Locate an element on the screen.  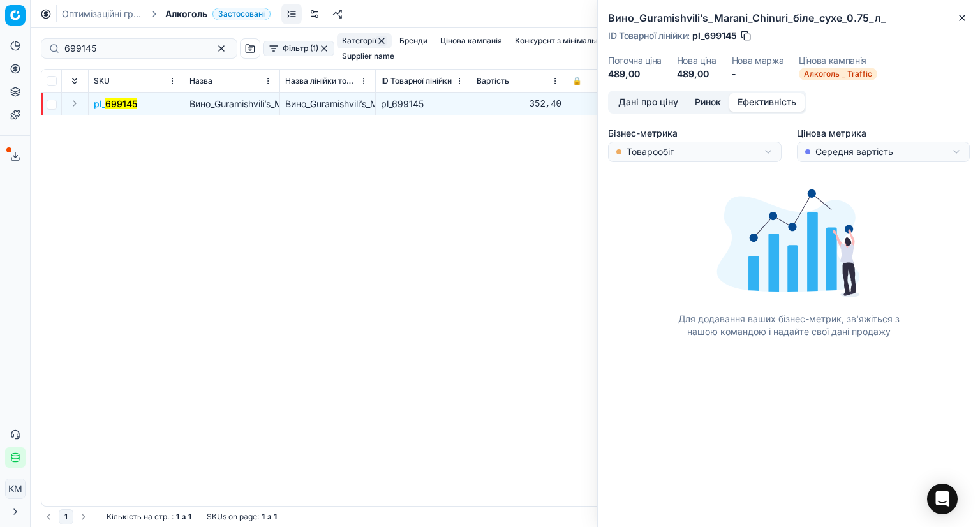
label: Цінова метрика is located at coordinates (884, 133).